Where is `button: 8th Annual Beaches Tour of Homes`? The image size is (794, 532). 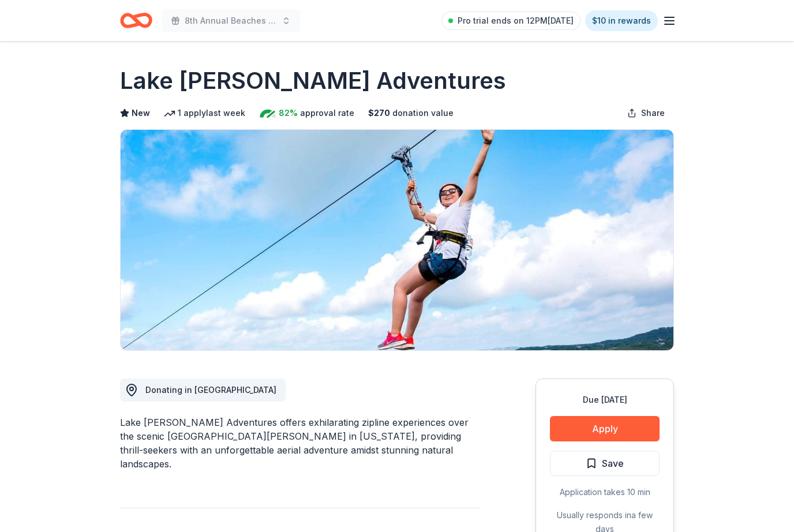 button: 8th Annual Beaches Tour of Homes is located at coordinates (231, 21).